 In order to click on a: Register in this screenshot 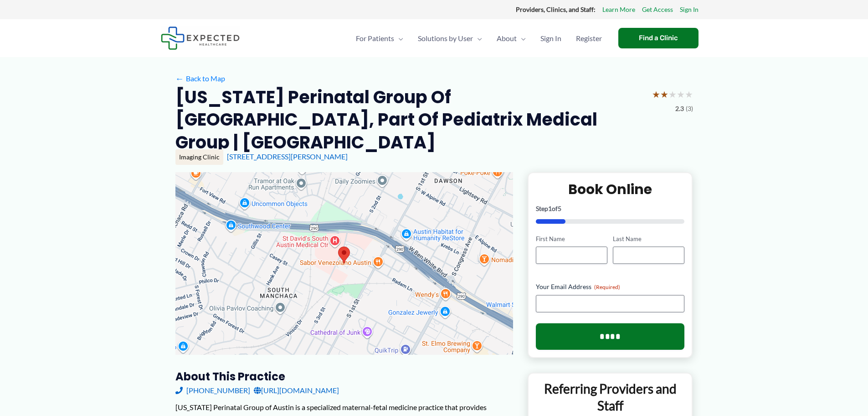, I will do `click(589, 38)`.